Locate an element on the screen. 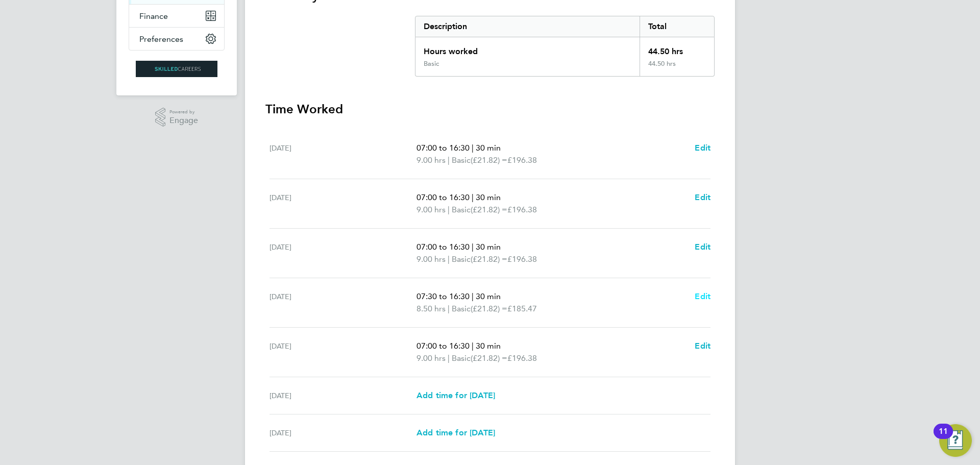  span: £185.47 is located at coordinates (522, 308).